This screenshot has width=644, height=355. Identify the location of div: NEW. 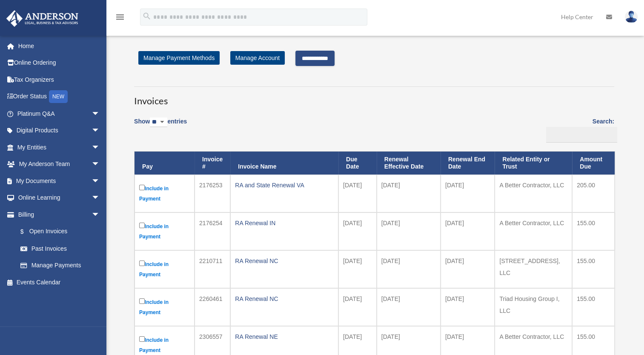
(58, 97).